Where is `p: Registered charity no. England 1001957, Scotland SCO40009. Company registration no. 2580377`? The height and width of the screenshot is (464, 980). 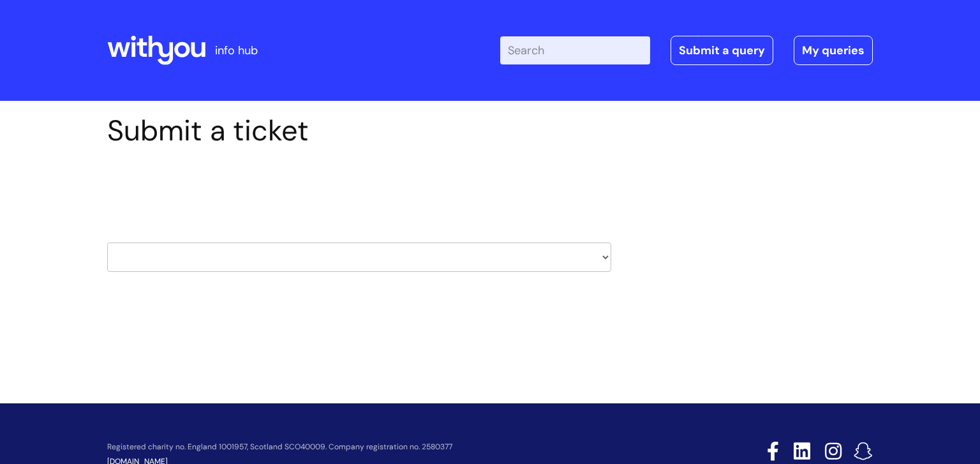 p: Registered charity no. England 1001957, Scotland SCO40009. Company registration no. 2580377 is located at coordinates (392, 447).